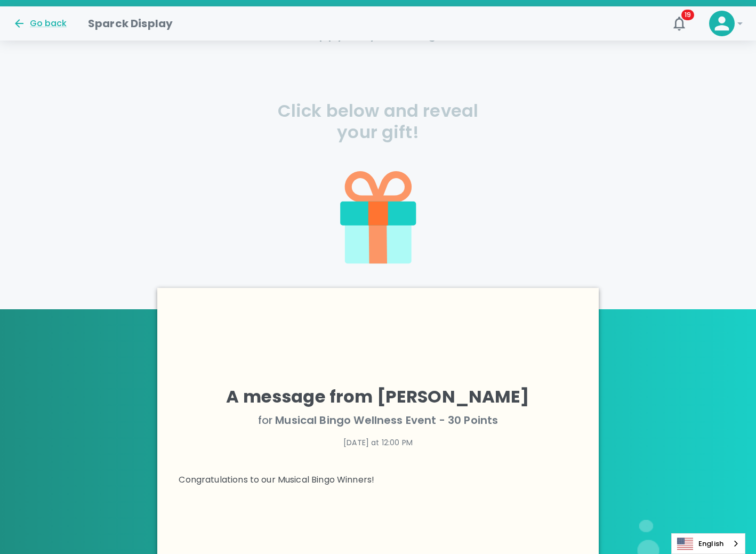 The width and height of the screenshot is (756, 554). Describe the element at coordinates (40, 24) in the screenshot. I see `div: Go back` at that location.